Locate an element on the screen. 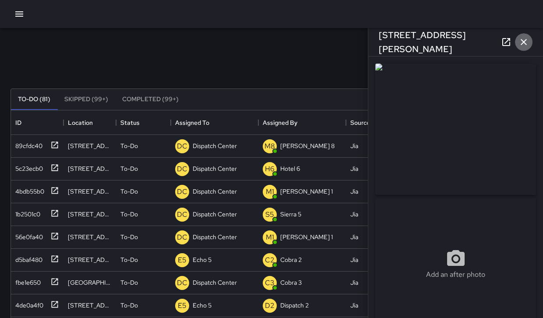 This screenshot has width=543, height=318. div: d5baf480 is located at coordinates (27, 258).